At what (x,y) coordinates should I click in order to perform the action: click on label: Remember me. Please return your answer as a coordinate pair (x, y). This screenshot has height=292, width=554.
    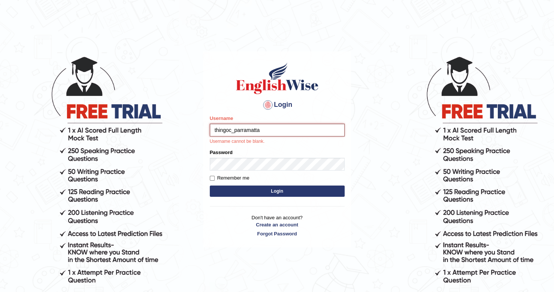
    Looking at the image, I should click on (230, 178).